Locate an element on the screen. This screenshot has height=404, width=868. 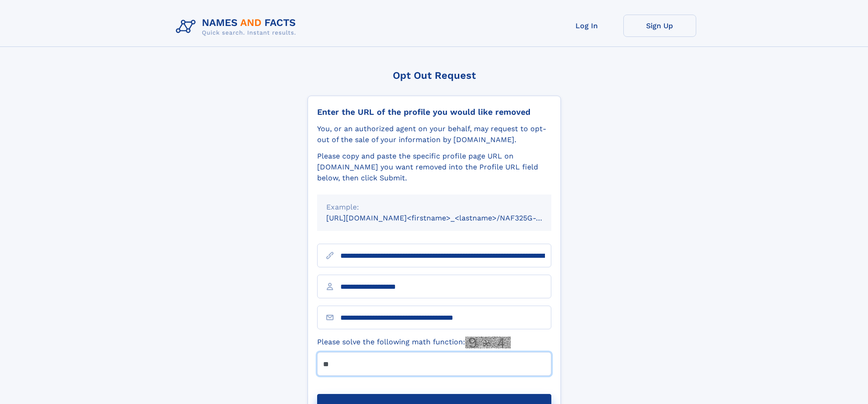
label: Please solve the following math function: is located at coordinates (414, 342).